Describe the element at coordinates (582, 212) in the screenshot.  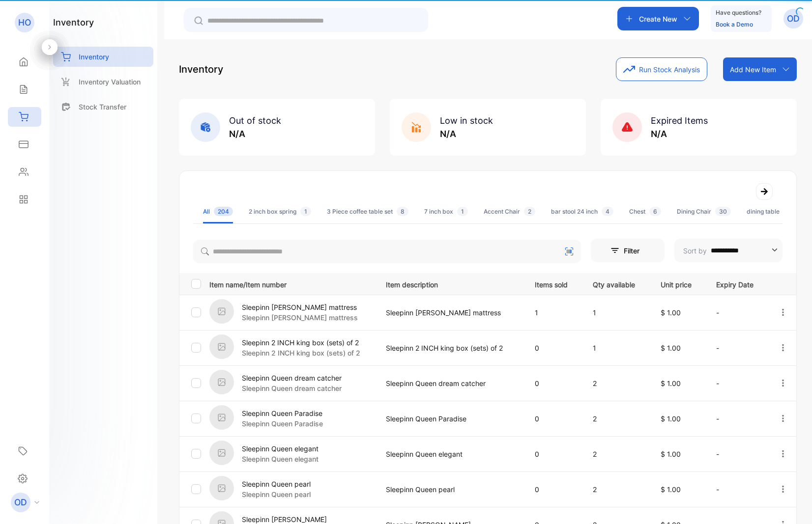
I see `div: bar stool 24 inch` at that location.